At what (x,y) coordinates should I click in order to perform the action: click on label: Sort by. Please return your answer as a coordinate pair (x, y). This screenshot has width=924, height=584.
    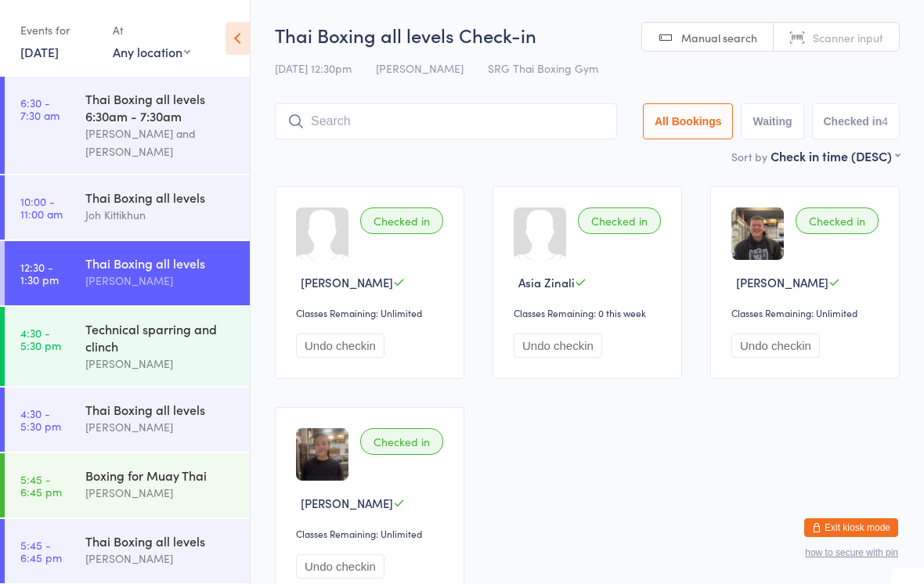
    Looking at the image, I should click on (750, 156).